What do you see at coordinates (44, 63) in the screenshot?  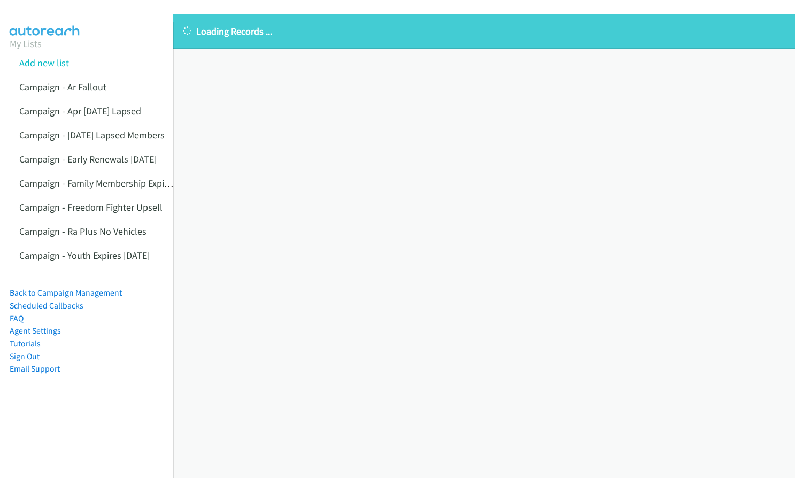 I see `a: Add new list` at bounding box center [44, 63].